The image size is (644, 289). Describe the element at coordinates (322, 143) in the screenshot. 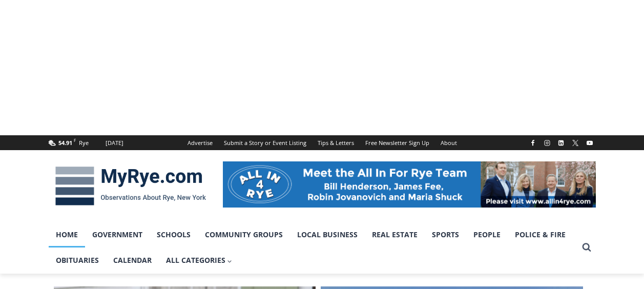

I see `nav: Secondary Navigation` at that location.